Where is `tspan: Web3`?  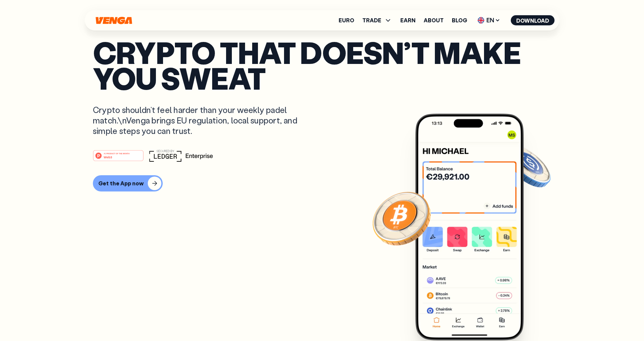
tspan: Web3 is located at coordinates (108, 157).